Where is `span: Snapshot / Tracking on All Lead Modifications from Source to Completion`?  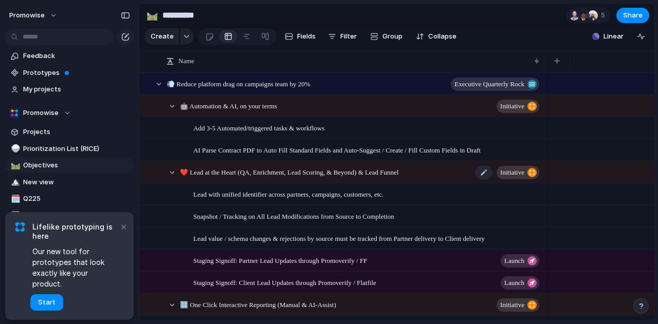 span: Snapshot / Tracking on All Lead Modifications from Source to Completion is located at coordinates (294, 216).